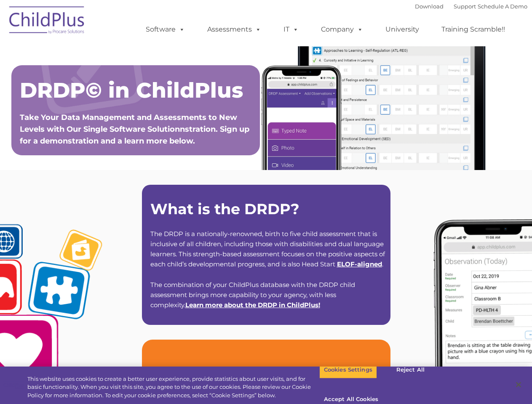  What do you see at coordinates (348, 370) in the screenshot?
I see `button: Cookies Settings` at bounding box center [348, 370].